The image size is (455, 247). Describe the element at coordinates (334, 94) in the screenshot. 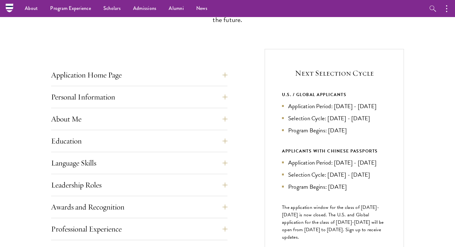

I see `div: U.S. / GLOBAL APPLICANTS` at that location.